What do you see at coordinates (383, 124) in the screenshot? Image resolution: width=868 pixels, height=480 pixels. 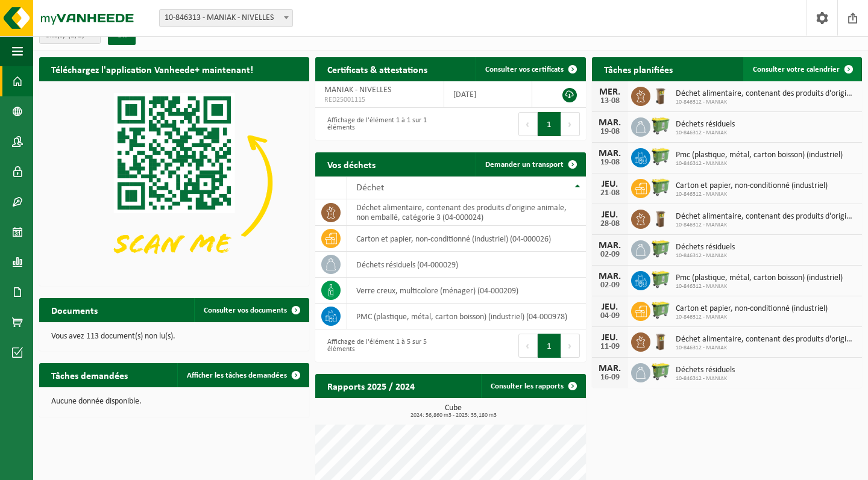 I see `div: Affichage de l'élément 1 à 1 sur 1 éléments` at bounding box center [383, 124].